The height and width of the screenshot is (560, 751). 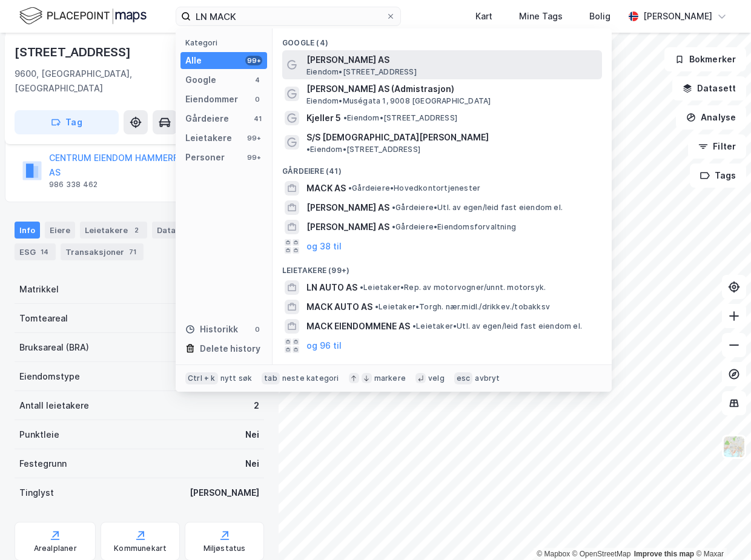 What do you see at coordinates (324, 246) in the screenshot?
I see `button: og 38 til` at bounding box center [324, 246].